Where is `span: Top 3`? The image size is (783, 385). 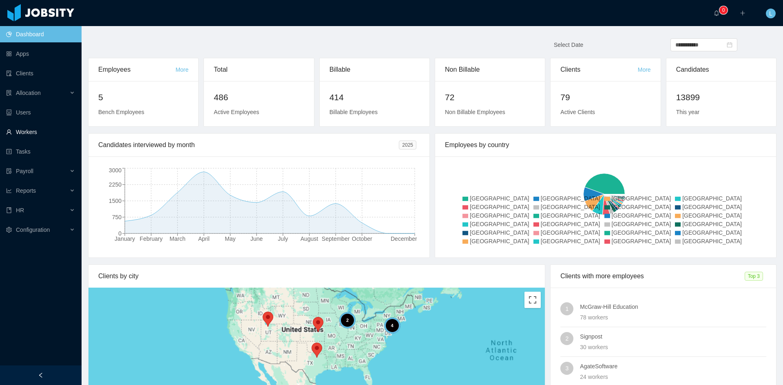 span: Top 3 is located at coordinates (753, 276).